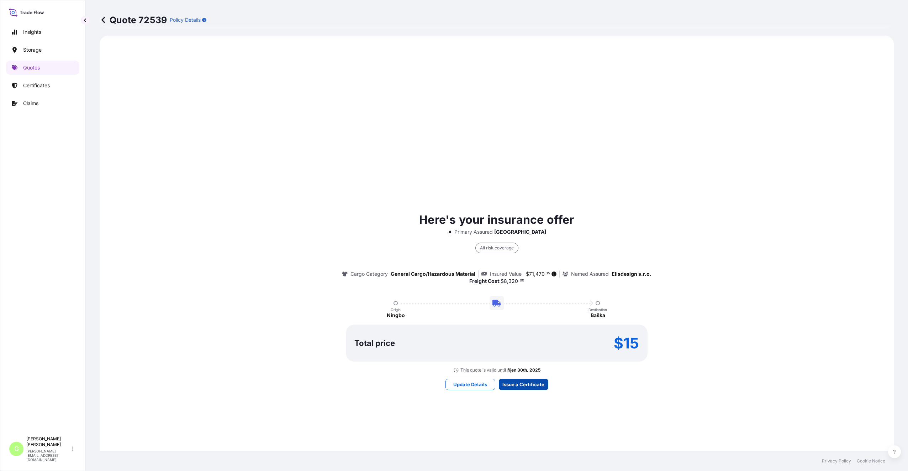  What do you see at coordinates (484, 280) in the screenshot?
I see `b: Freight Cost` at bounding box center [484, 280].